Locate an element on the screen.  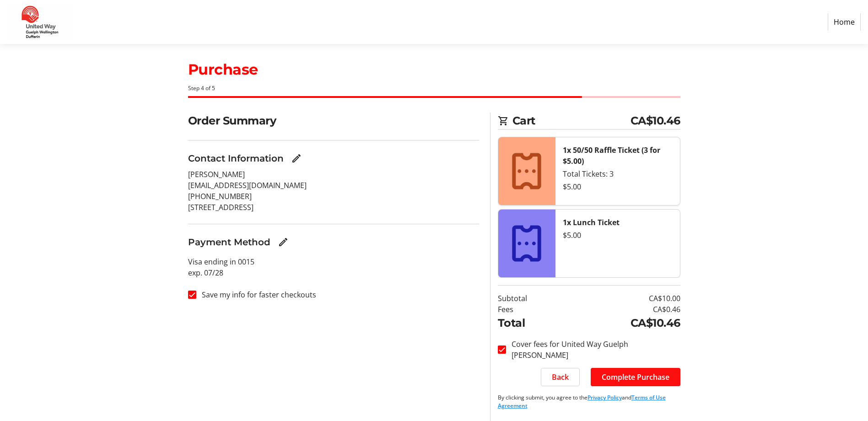
td: CA$10.46 is located at coordinates (623, 323).